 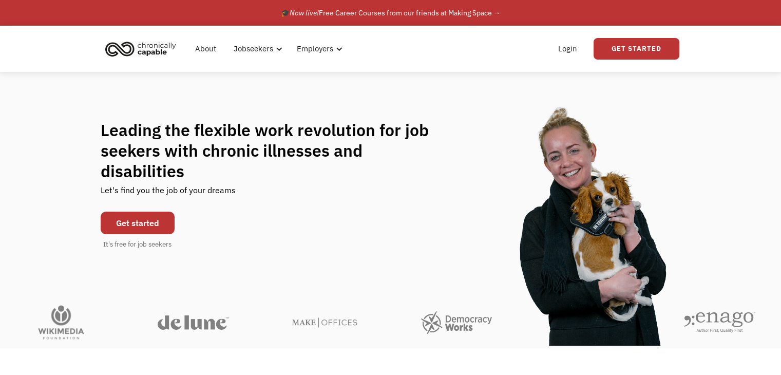 I want to click on div: It's free for job seekers, so click(x=137, y=244).